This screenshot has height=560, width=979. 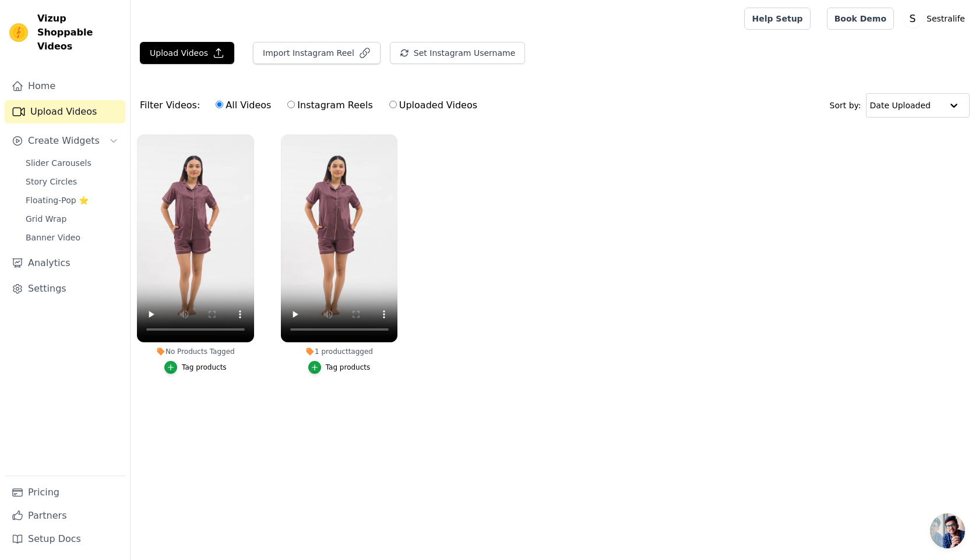 What do you see at coordinates (18, 32) in the screenshot?
I see `img: Vizup` at bounding box center [18, 32].